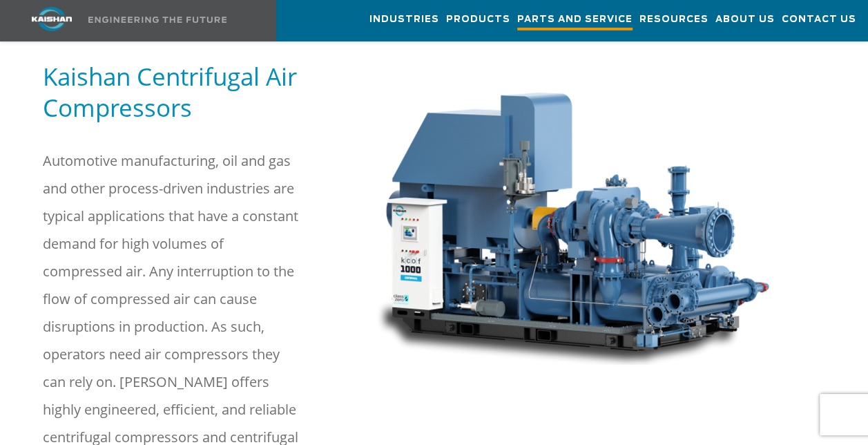 Image resolution: width=868 pixels, height=445 pixels. What do you see at coordinates (745, 20) in the screenshot?
I see `a: About Us` at bounding box center [745, 20].